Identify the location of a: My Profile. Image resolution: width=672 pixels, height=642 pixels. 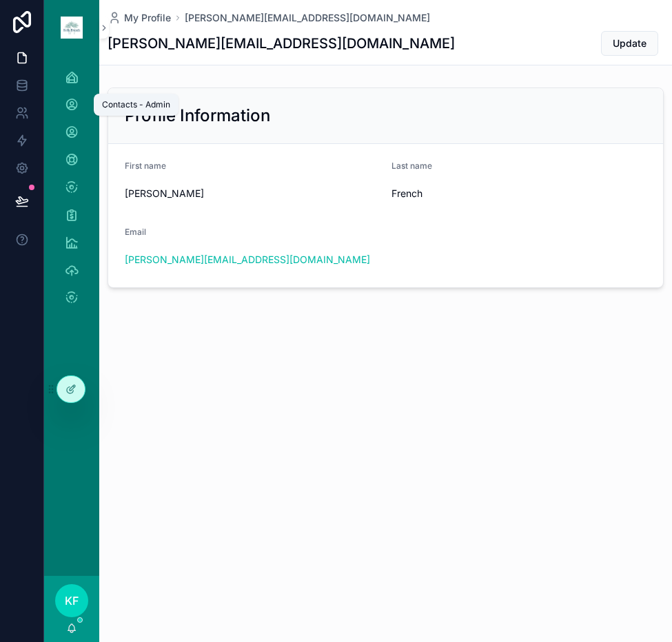
(139, 18).